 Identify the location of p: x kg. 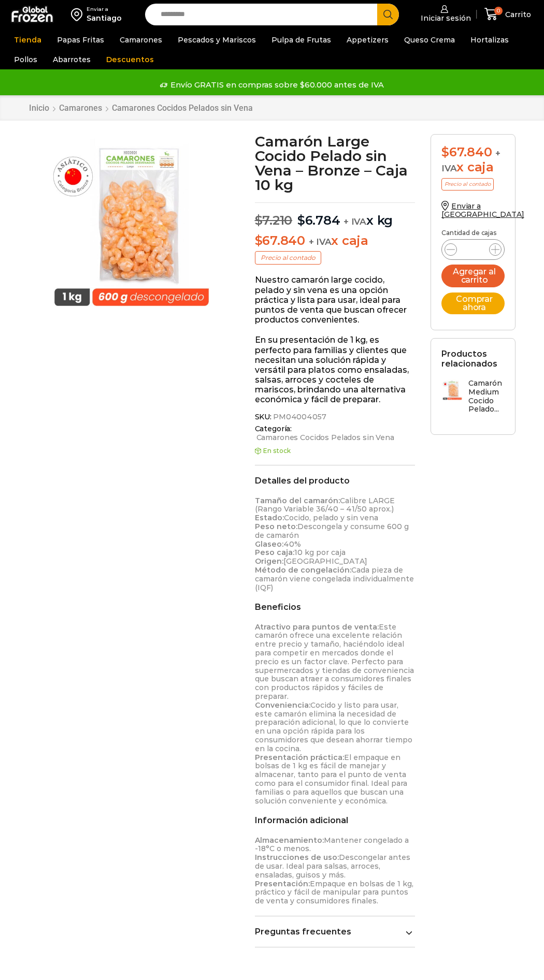
(335, 216).